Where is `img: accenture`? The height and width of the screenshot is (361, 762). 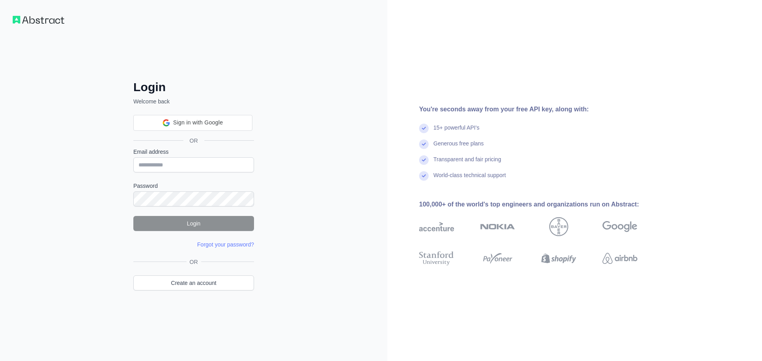
img: accenture is located at coordinates (436, 227).